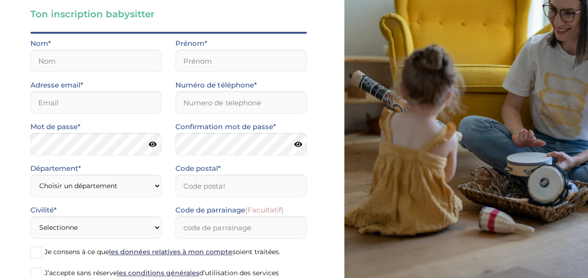  What do you see at coordinates (216, 85) in the screenshot?
I see `label: Numéro de téléphone*` at bounding box center [216, 85].